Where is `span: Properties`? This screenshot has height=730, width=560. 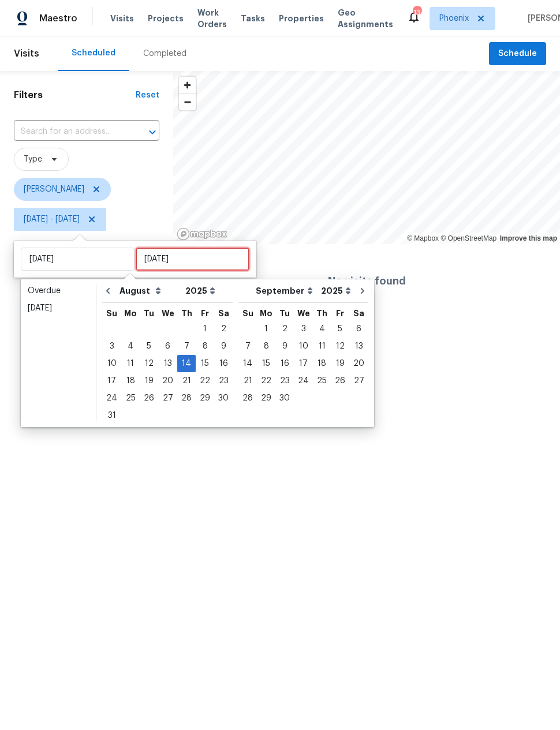 span: Properties is located at coordinates (301, 19).